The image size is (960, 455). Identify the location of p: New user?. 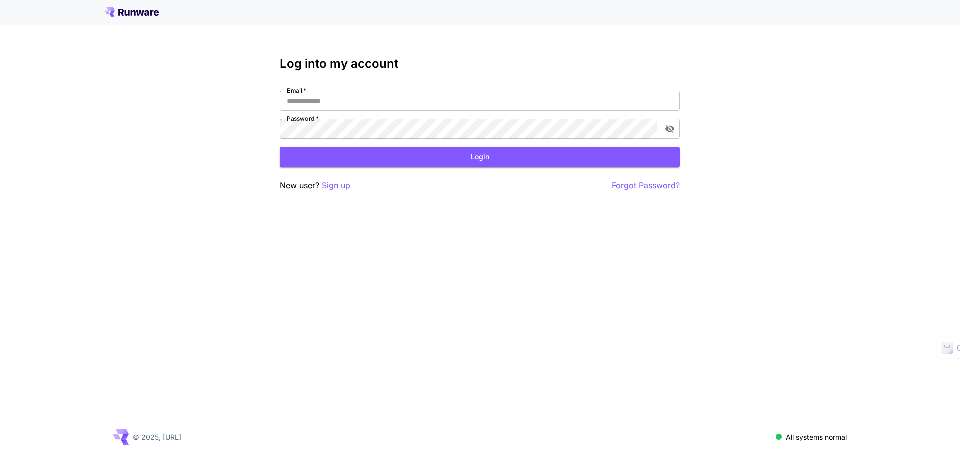
(315, 185).